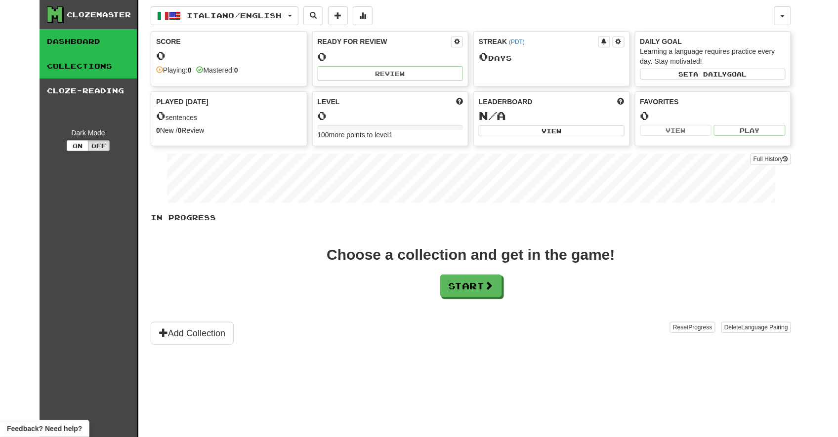 The height and width of the screenshot is (437, 838). What do you see at coordinates (470, 255) in the screenshot?
I see `div: Choose a collection and get in the game!` at bounding box center [470, 255].